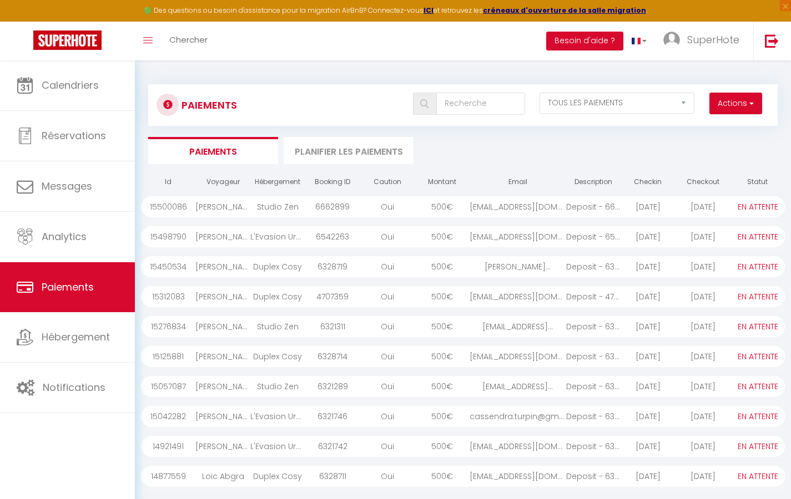 This screenshot has height=499, width=791. Describe the element at coordinates (332, 297) in the screenshot. I see `div: 4707359` at that location.